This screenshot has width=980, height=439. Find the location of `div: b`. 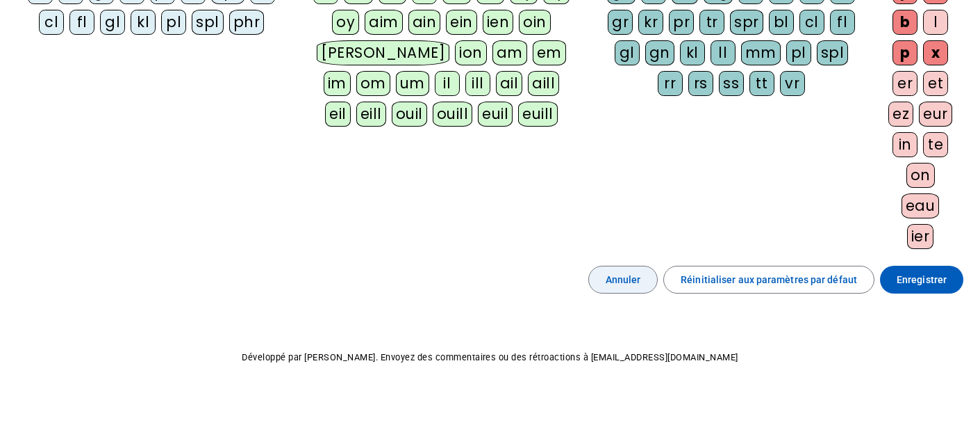

div: b is located at coordinates (905, 23).